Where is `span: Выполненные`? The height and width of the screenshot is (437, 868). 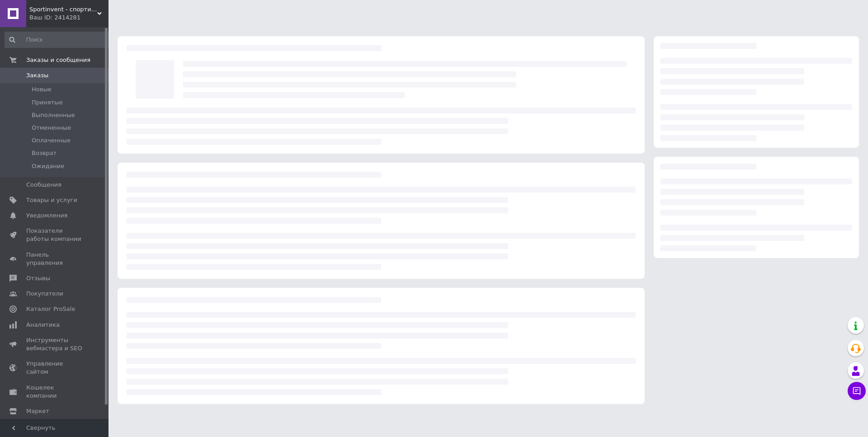
span: Выполненные is located at coordinates (53, 115).